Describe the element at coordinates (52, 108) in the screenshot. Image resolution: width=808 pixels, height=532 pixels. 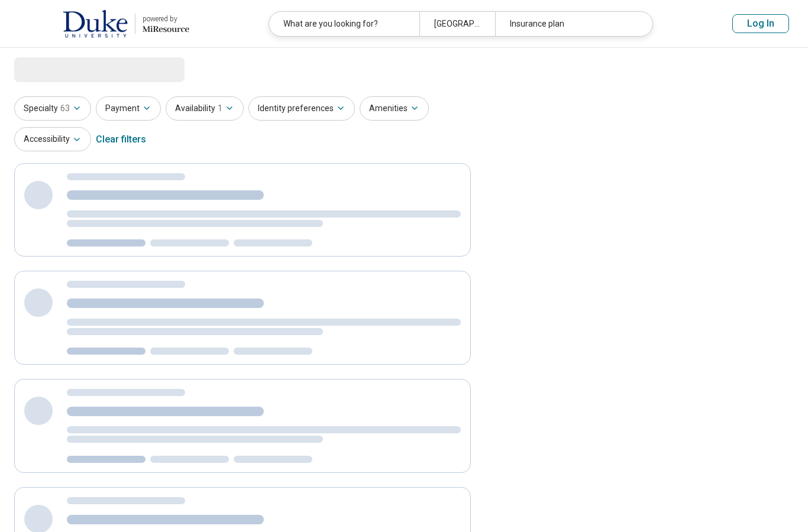
I see `button: Specialty63` at that location.